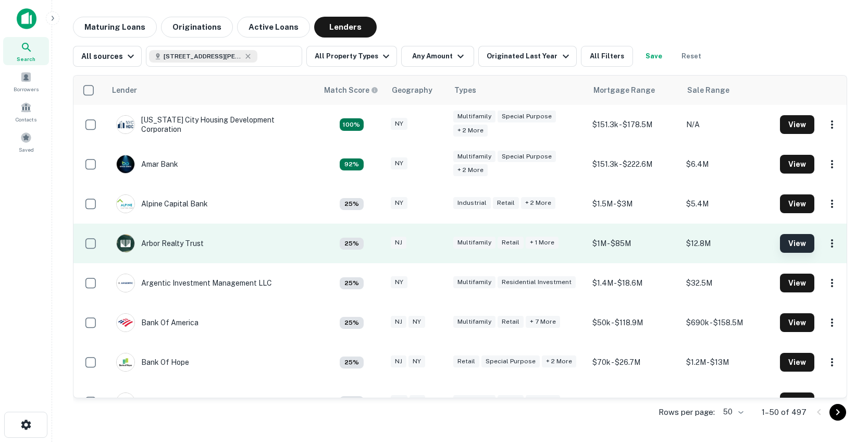  What do you see at coordinates (728, 402) in the screenshot?
I see `td: $3.7M - $130.3M` at bounding box center [728, 402].